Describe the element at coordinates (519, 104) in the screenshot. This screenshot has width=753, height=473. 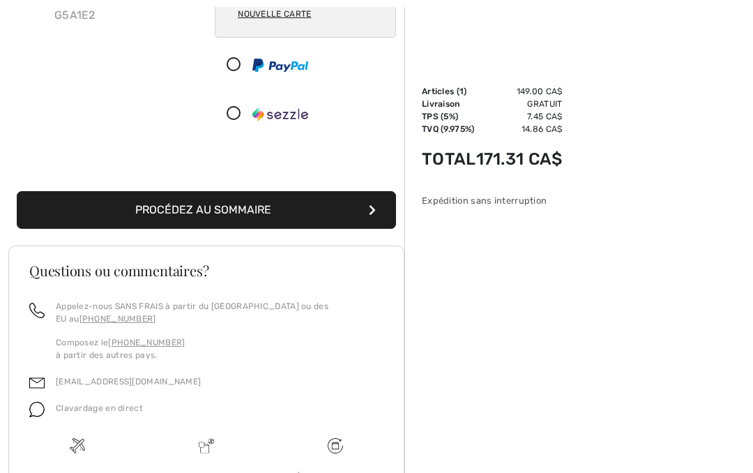
I see `td: Gratuit` at that location.